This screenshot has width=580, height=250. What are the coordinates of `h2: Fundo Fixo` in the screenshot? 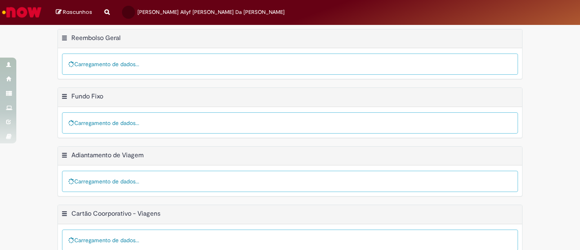 It's located at (87, 96).